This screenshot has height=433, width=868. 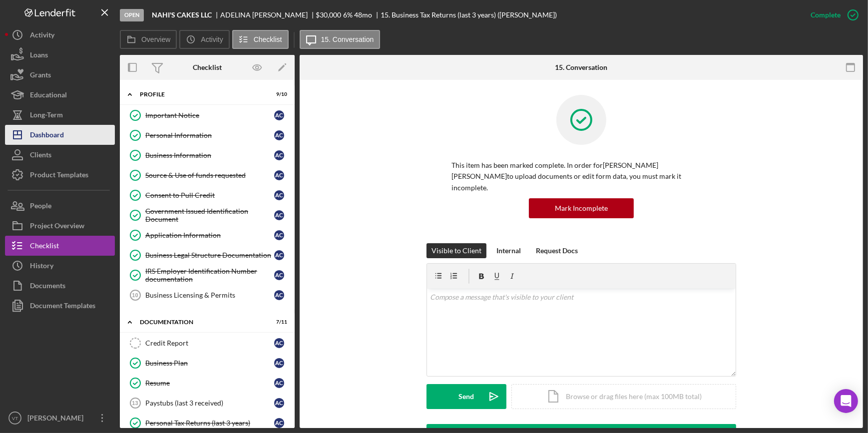 What do you see at coordinates (207, 235) in the screenshot?
I see `a: Application InformationAC` at bounding box center [207, 235].